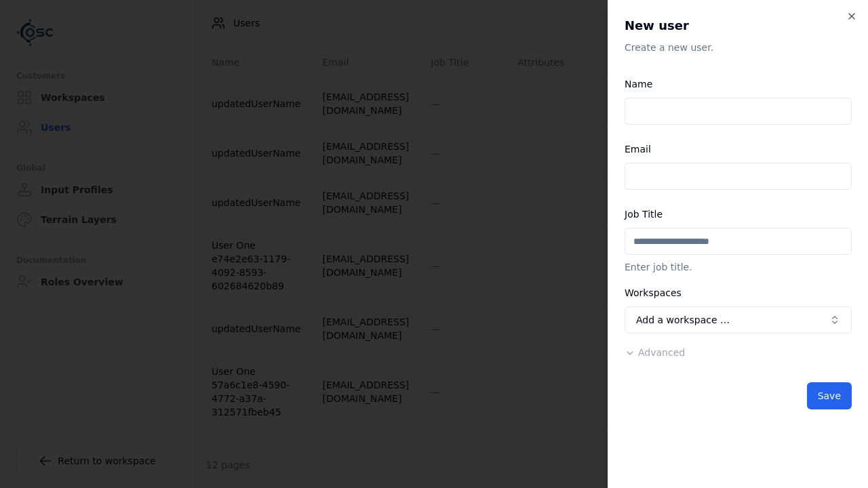 This screenshot has width=868, height=488. Describe the element at coordinates (637, 149) in the screenshot. I see `label: Email` at that location.